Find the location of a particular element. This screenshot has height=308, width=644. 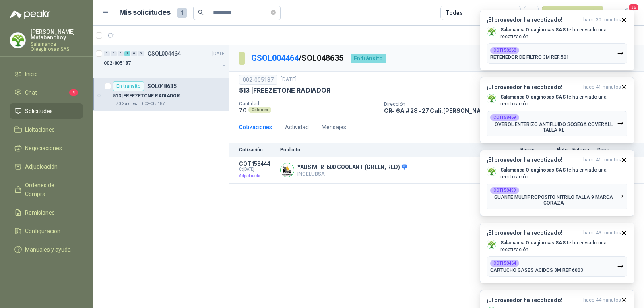

a: En tránsitoSOL048635513 |FREEZETONE RADIADOR70 Galones002-005187 is located at coordinates (161, 94).